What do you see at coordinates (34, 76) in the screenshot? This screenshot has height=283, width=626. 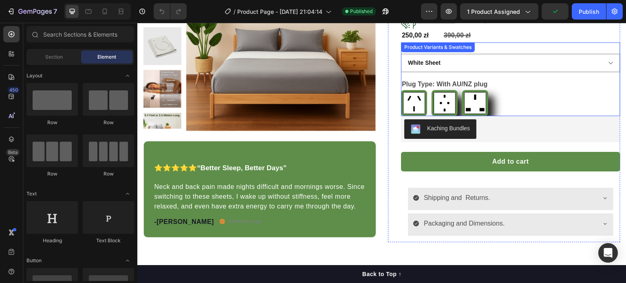 I see `span: Layout` at bounding box center [34, 76].